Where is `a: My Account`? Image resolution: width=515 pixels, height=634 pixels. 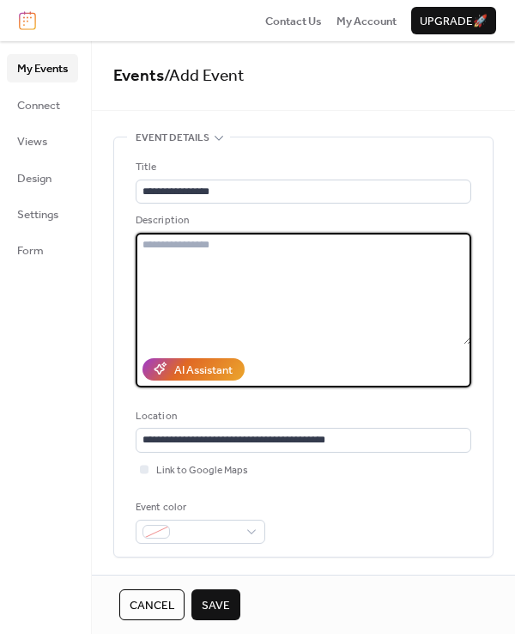 a: My Account is located at coordinates (367, 21).